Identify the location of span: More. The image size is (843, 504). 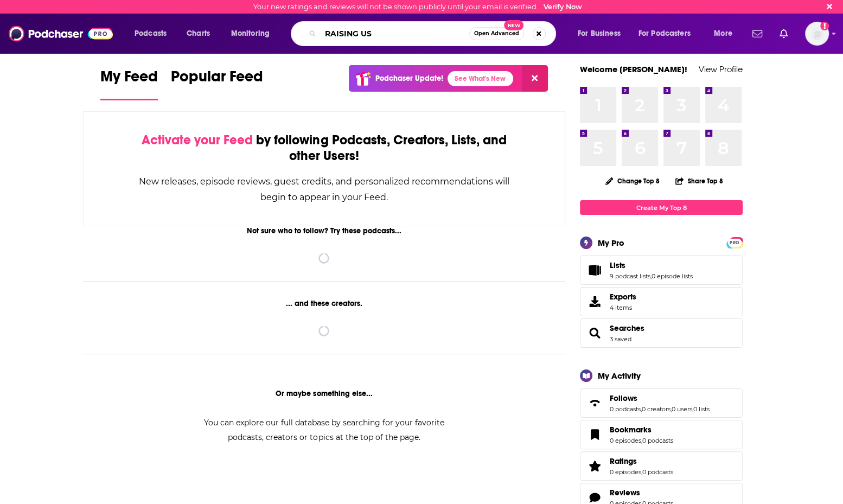
(723, 33).